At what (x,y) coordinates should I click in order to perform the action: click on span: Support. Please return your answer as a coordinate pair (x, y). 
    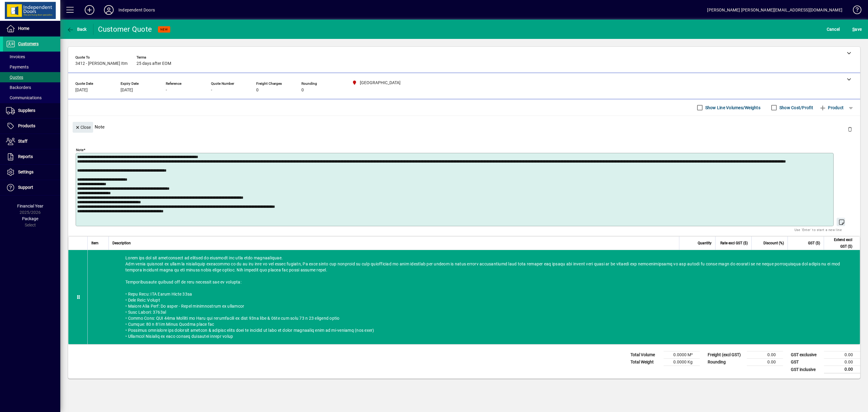
    Looking at the image, I should click on (26, 187).